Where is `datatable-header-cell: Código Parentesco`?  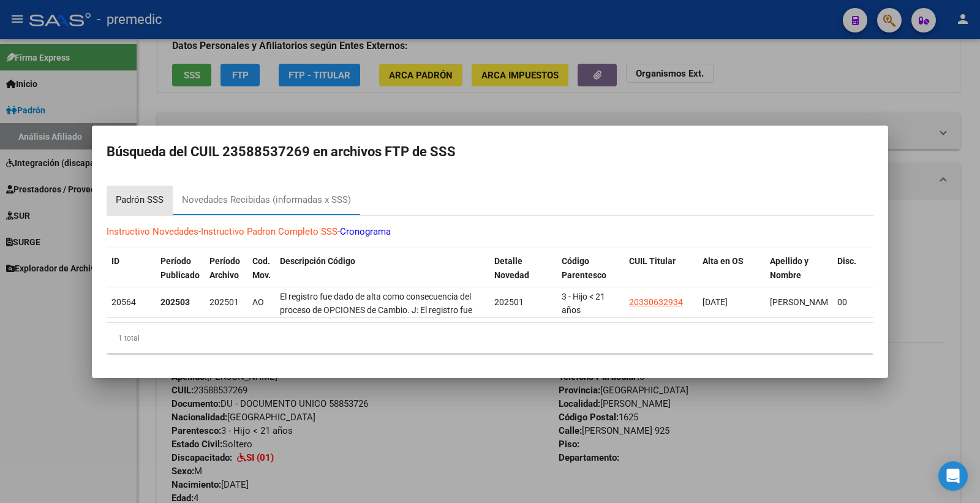 datatable-header-cell: Código Parentesco is located at coordinates (591, 275).